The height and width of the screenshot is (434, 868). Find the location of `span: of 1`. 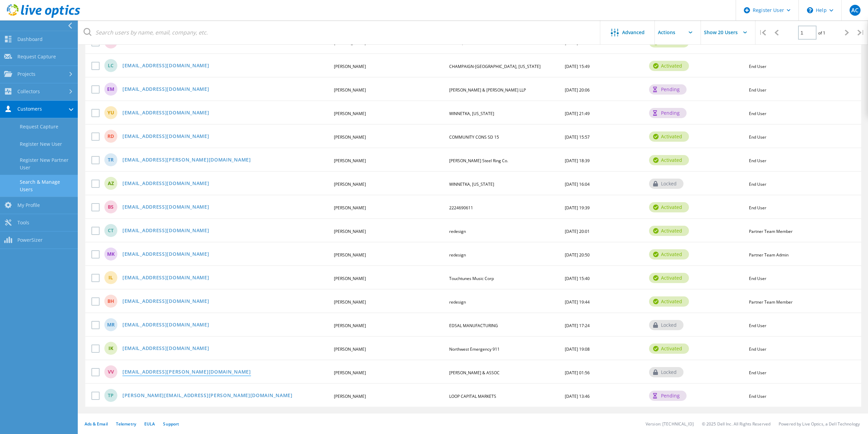

span: of 1 is located at coordinates (821, 32).